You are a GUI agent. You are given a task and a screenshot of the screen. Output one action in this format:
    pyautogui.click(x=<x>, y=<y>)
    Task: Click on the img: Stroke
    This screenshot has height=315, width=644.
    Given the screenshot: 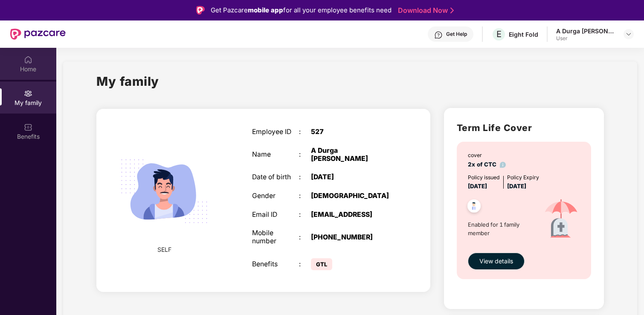 What is the action you would take?
    pyautogui.click(x=453, y=10)
    